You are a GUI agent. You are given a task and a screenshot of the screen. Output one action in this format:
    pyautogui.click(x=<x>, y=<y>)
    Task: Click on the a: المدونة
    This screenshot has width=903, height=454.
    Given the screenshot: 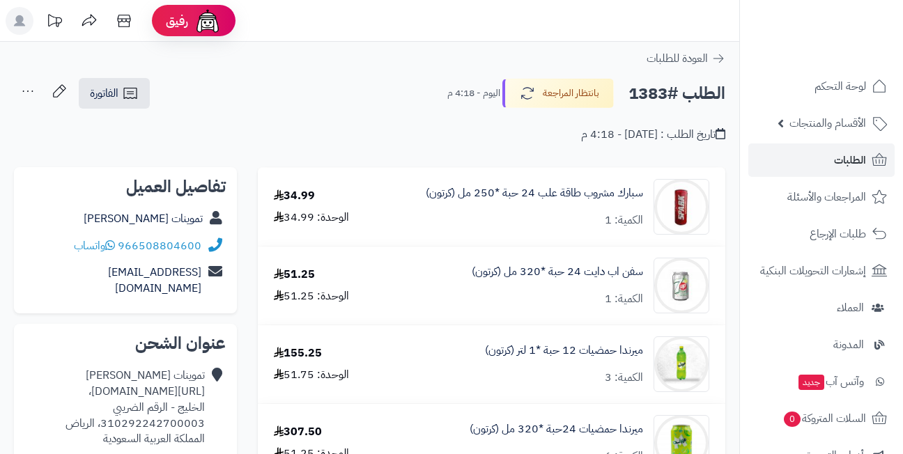 What is the action you would take?
    pyautogui.click(x=821, y=345)
    